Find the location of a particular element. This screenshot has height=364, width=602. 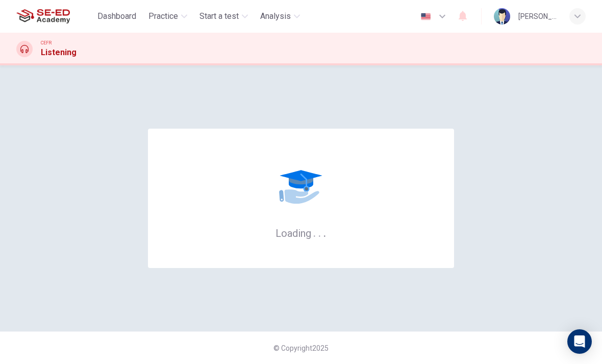

button: Dashboard is located at coordinates (117, 16).